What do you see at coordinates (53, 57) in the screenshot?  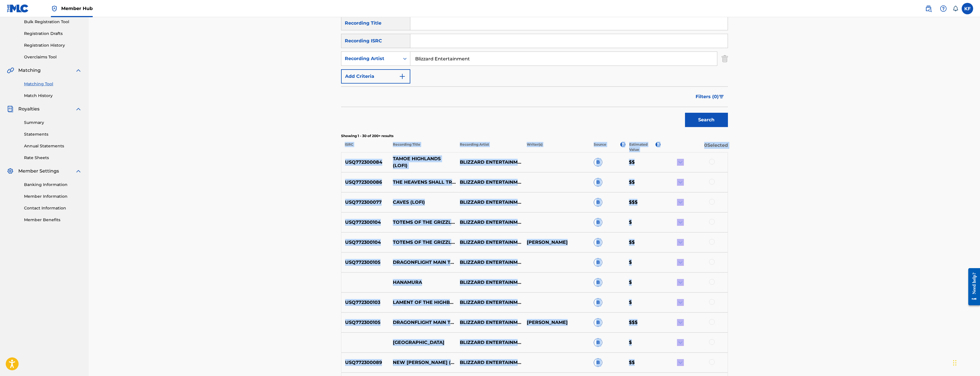 I see `a: Overclaims Tool` at bounding box center [53, 57].